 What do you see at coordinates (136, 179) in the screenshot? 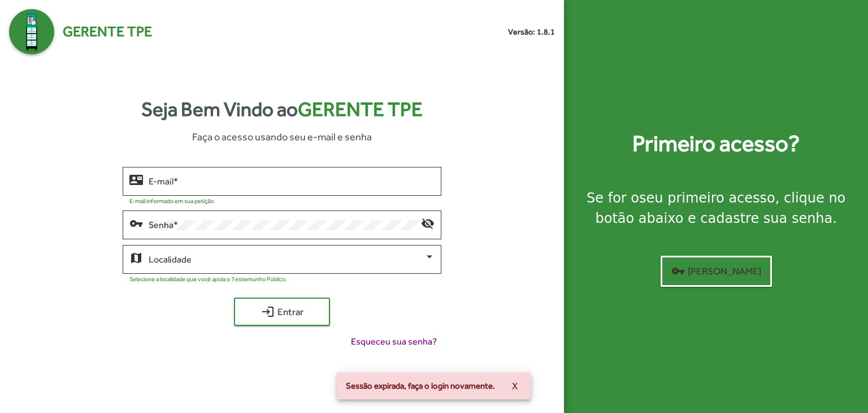
I see `mat-icon: contact_mail` at bounding box center [136, 179].